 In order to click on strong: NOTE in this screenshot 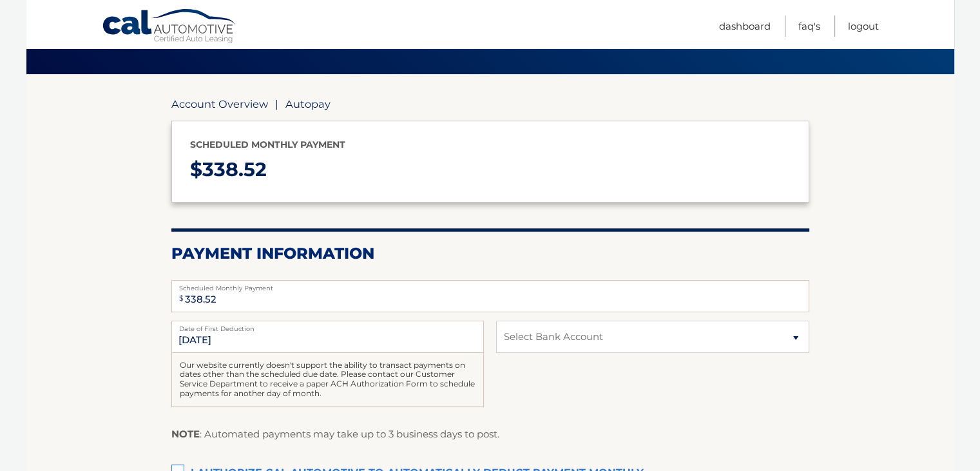, I will do `click(185, 433)`.